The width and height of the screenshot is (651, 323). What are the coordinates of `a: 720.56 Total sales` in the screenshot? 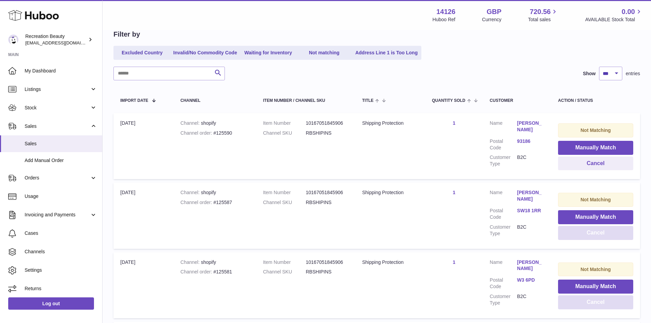 It's located at (543, 15).